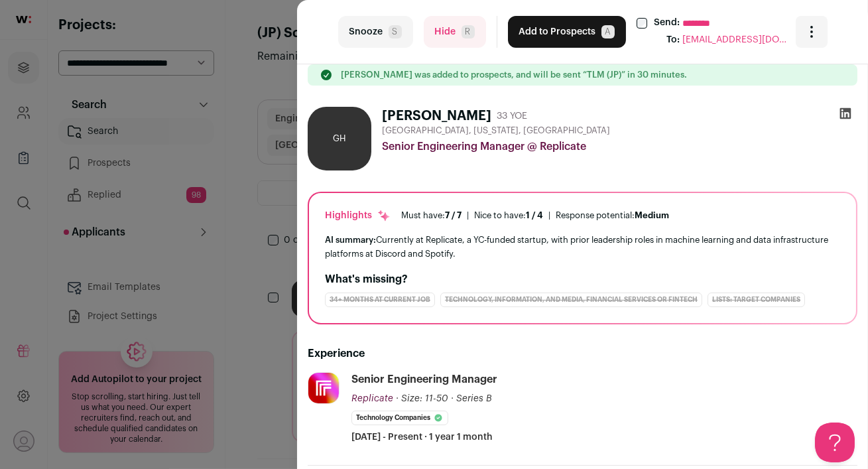 This screenshot has height=469, width=868. What do you see at coordinates (535, 215) in the screenshot?
I see `span: 1 / 4` at bounding box center [535, 215].